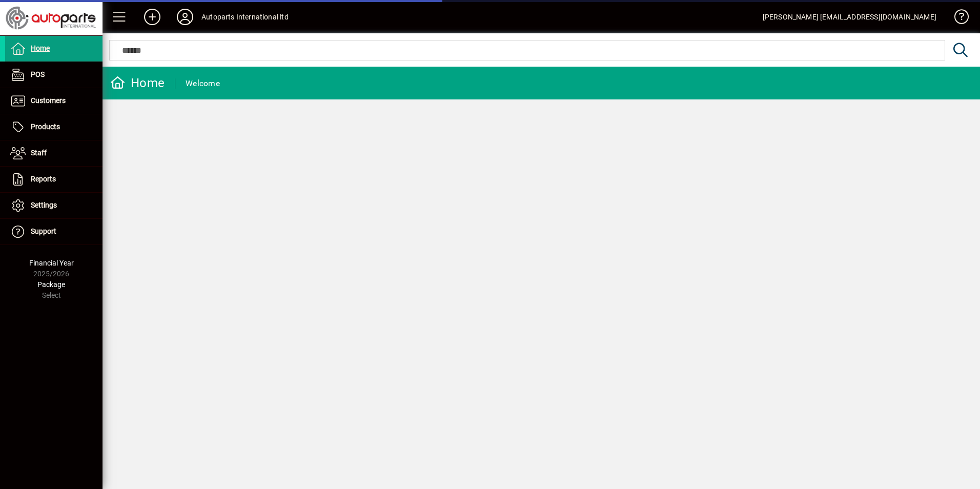  What do you see at coordinates (45, 126) in the screenshot?
I see `span: Products` at bounding box center [45, 126].